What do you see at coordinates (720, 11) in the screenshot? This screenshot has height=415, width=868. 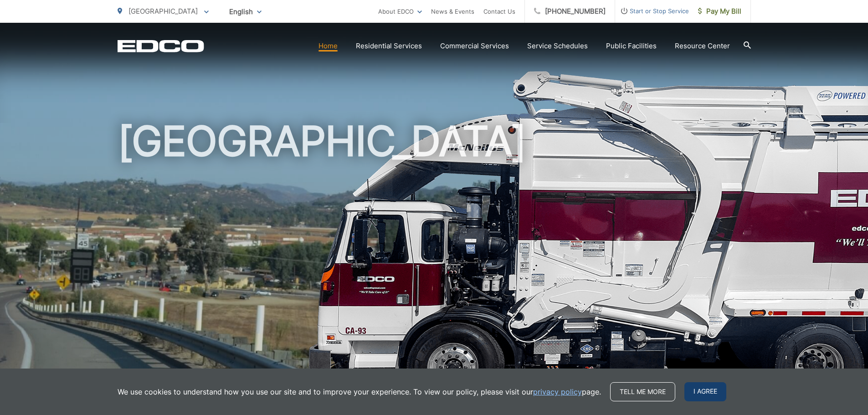 I see `span: Pay My Bill` at bounding box center [720, 11].